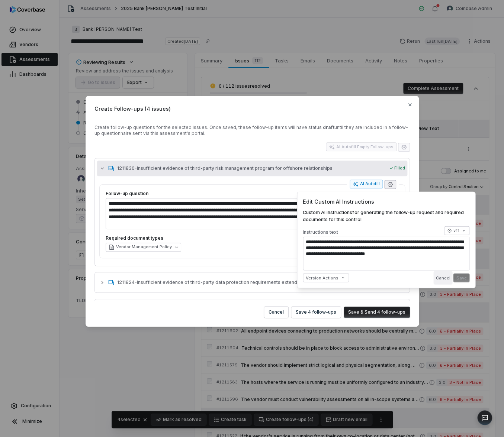  I want to click on div: AI Autofill, so click(366, 184).